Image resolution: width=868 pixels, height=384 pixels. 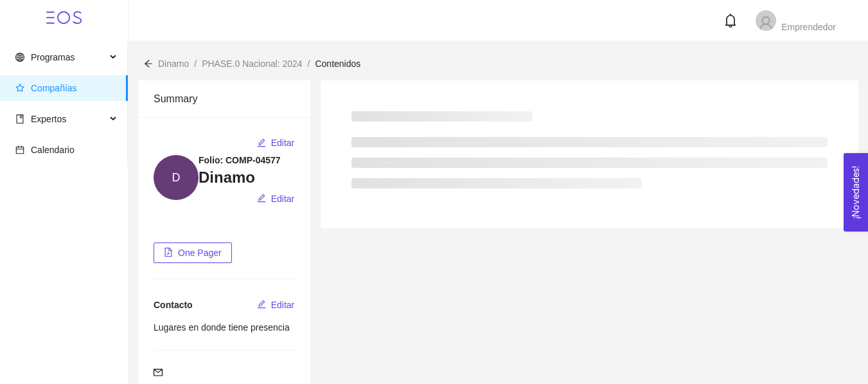 I want to click on span: D, so click(x=176, y=177).